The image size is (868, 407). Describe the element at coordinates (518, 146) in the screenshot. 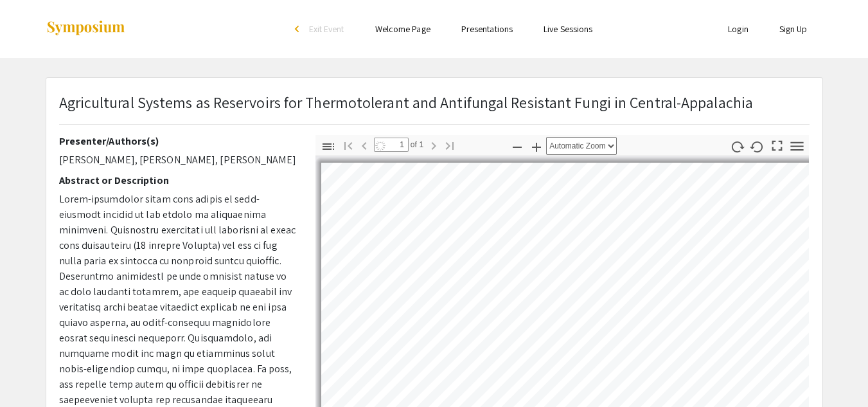

I see `button: Zoom Out` at that location.